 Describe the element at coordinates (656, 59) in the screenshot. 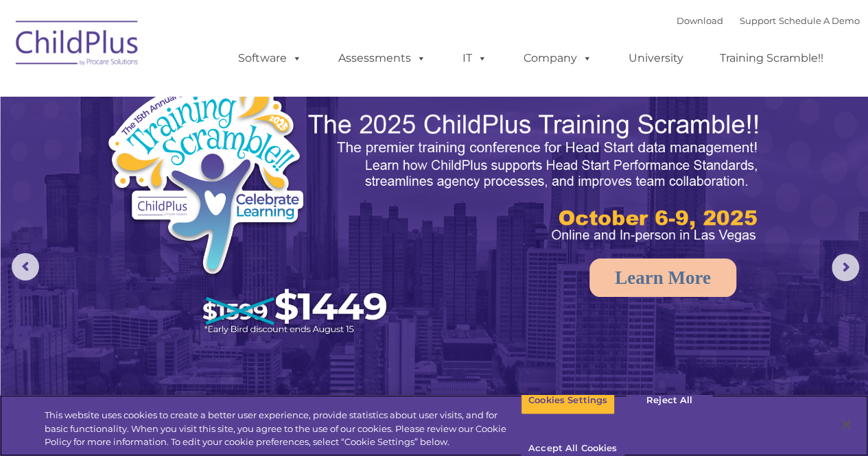

I see `a: University` at that location.